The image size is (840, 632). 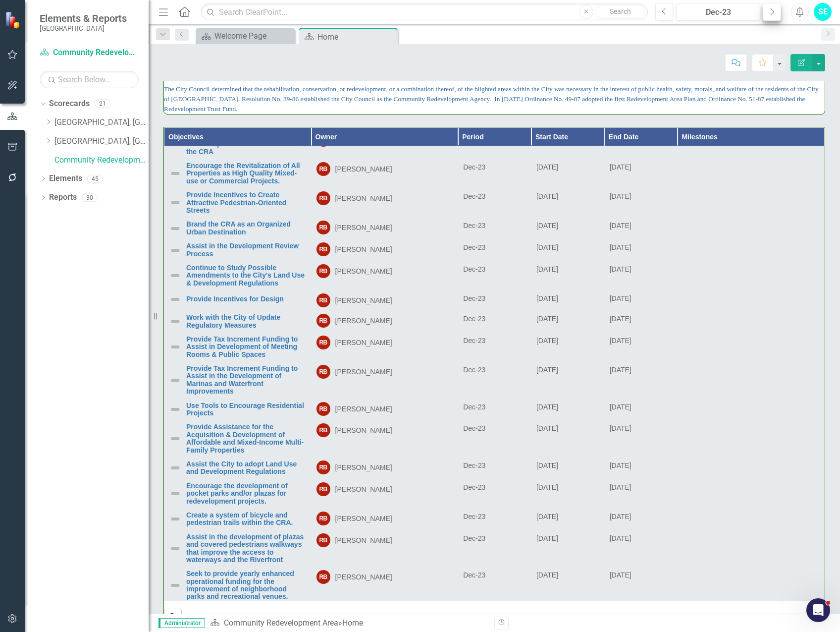 What do you see at coordinates (246, 228) in the screenshot?
I see `a: Brand the CRA as an Organized Urban Destination` at bounding box center [246, 228].